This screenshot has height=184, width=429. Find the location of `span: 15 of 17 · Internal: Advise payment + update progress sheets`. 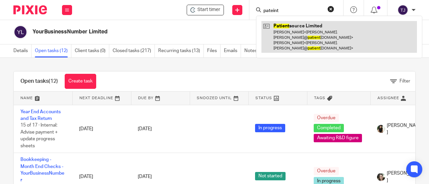

span: 15 of 17 · Internal: Advise payment + update progress sheets is located at coordinates (39, 136).